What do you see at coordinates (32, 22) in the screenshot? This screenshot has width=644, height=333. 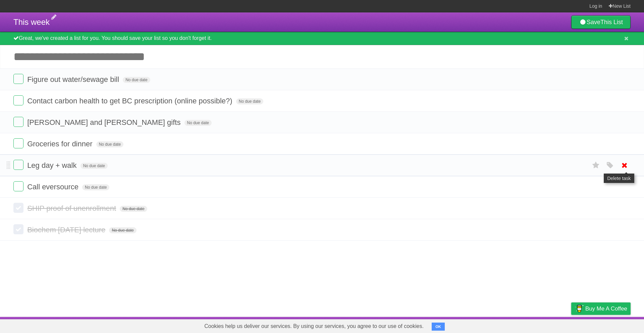 I see `span: This week` at bounding box center [32, 22].